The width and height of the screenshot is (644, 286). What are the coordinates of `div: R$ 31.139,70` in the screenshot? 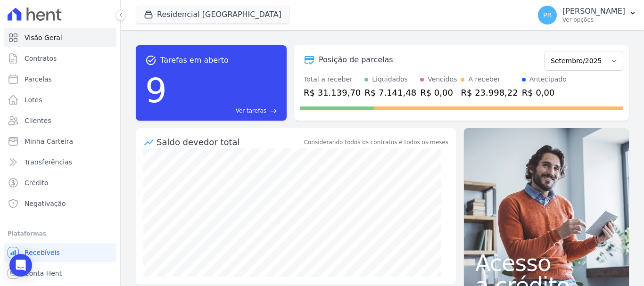 It's located at (332, 92).